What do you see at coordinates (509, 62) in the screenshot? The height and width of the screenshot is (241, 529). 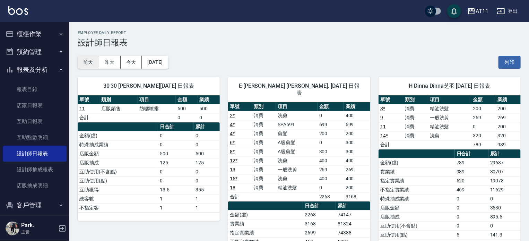 I see `button: 列印` at bounding box center [509, 62].